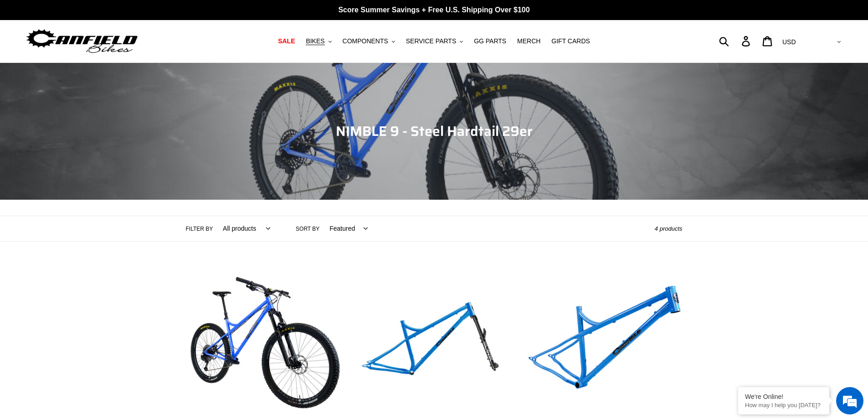  What do you see at coordinates (434, 41) in the screenshot?
I see `button: SERVICE PARTS` at bounding box center [434, 41].